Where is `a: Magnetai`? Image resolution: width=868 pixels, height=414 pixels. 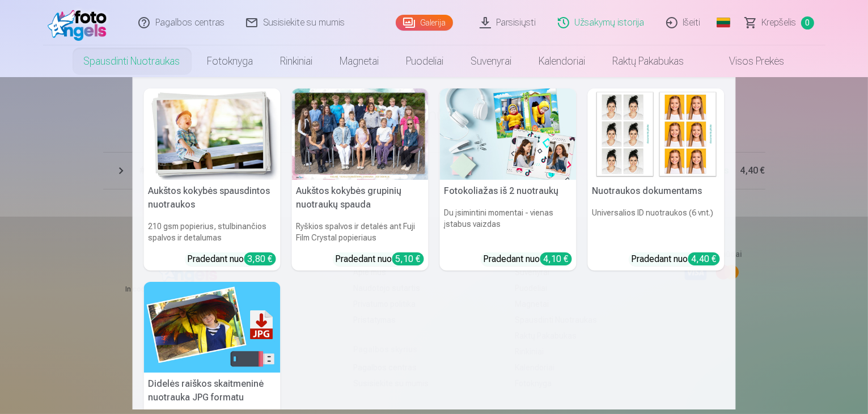
a: Magnetai is located at coordinates (359, 61).